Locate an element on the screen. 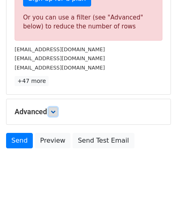 The width and height of the screenshot is (177, 215). a: +47 more is located at coordinates (32, 81).